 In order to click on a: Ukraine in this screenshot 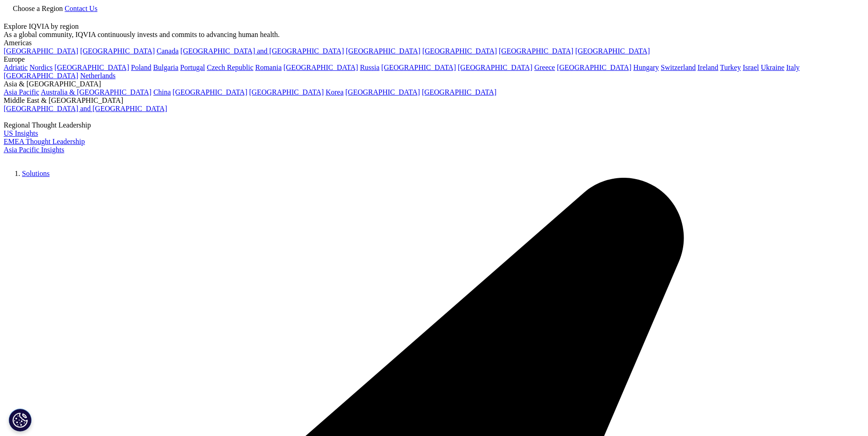, I will do `click(773, 67)`.